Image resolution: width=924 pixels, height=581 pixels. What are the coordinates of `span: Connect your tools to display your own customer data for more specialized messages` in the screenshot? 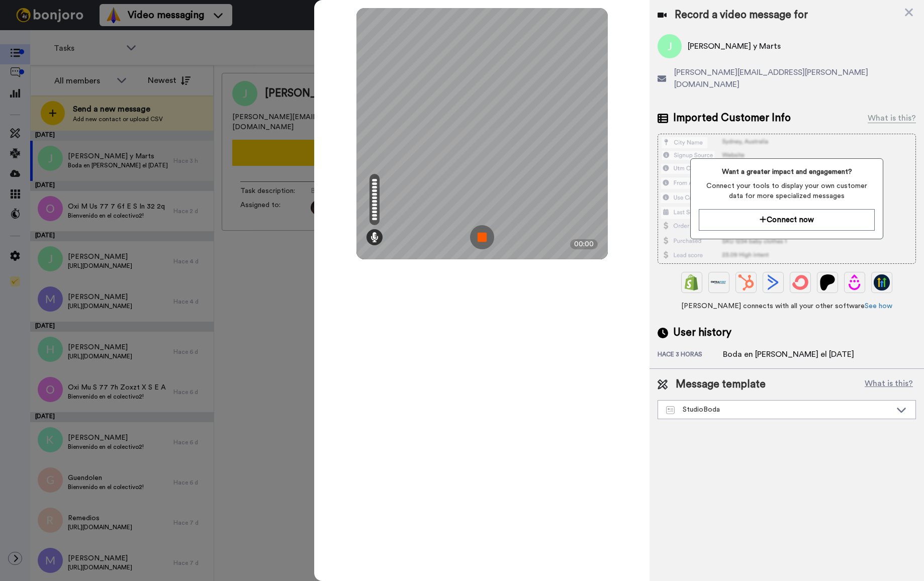 It's located at (787, 191).